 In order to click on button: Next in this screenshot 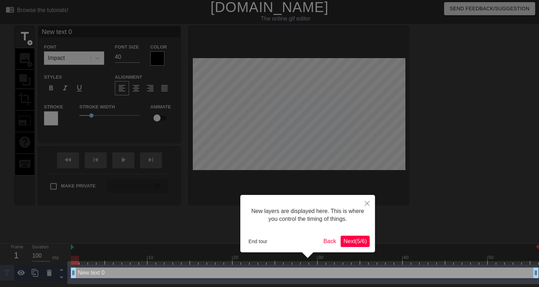, I will do `click(355, 241)`.